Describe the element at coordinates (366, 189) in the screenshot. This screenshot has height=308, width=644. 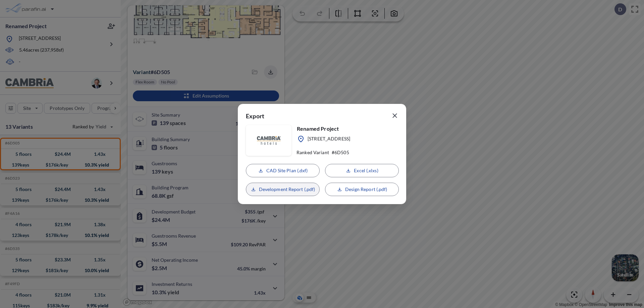
I see `p: Design Report (.pdf)` at that location.